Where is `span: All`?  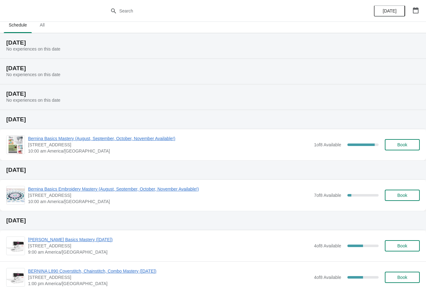
span: All is located at coordinates (42, 25).